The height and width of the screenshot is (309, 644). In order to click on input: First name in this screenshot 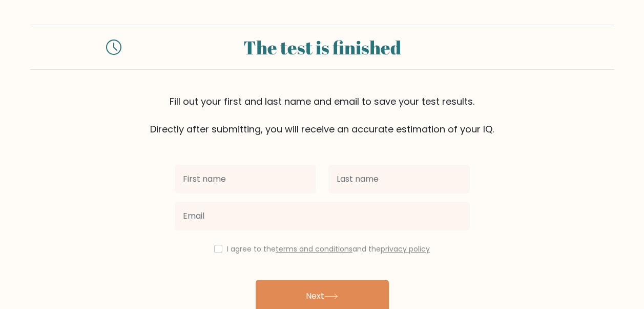, I will do `click(246, 179)`.